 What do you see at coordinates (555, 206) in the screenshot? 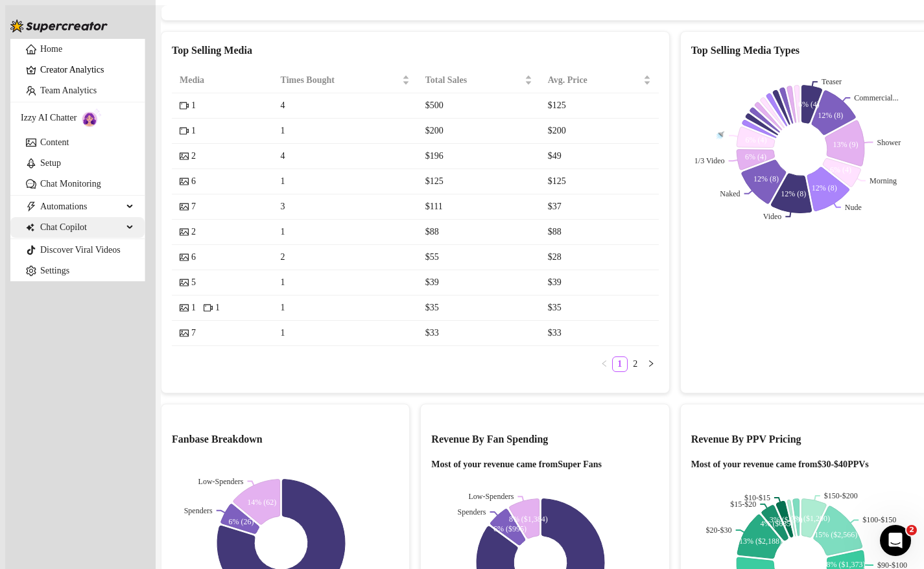
I see `span: $37` at bounding box center [555, 206].